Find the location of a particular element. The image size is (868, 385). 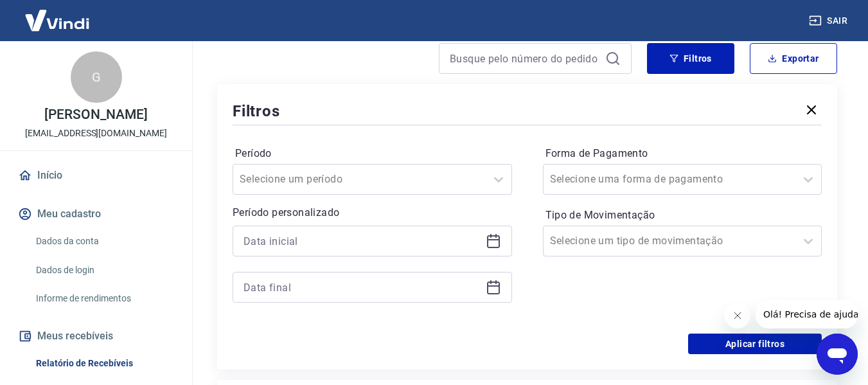

label: Período is located at coordinates (372, 153).